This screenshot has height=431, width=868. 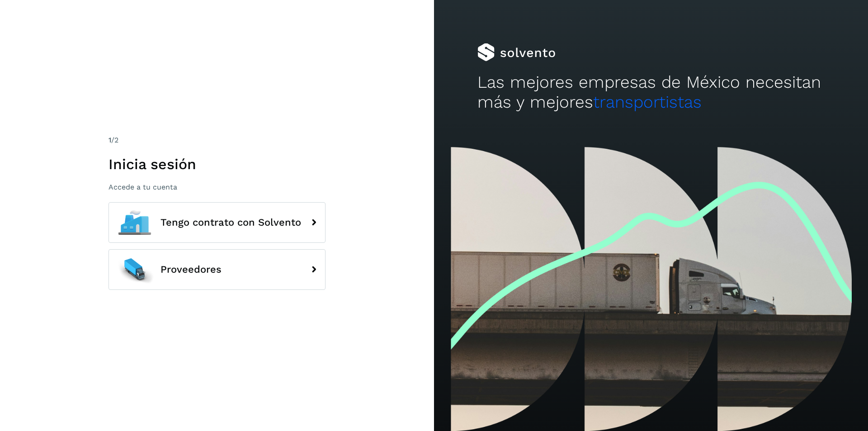 I want to click on span: transportistas, so click(x=647, y=102).